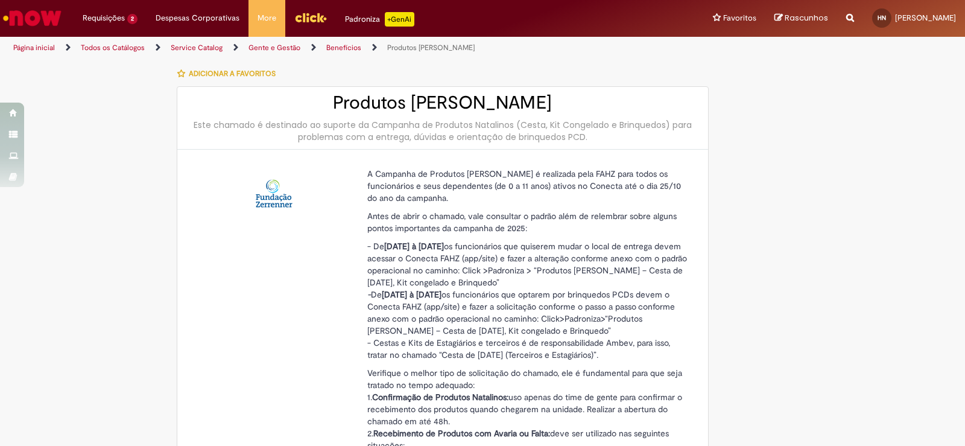 This screenshot has height=446, width=965. Describe the element at coordinates (525, 409) in the screenshot. I see `span: 1. uso apenas do time de gente para confirmar o recebimento dos produtos quando chegarem na unida...` at that location.